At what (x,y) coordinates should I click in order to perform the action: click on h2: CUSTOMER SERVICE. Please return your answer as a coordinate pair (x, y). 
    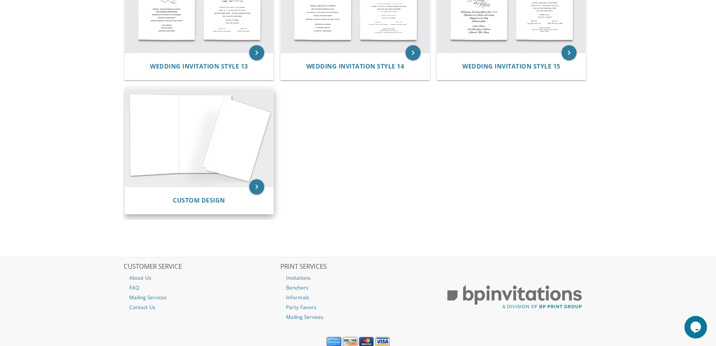
    Looking at the image, I should click on (202, 267).